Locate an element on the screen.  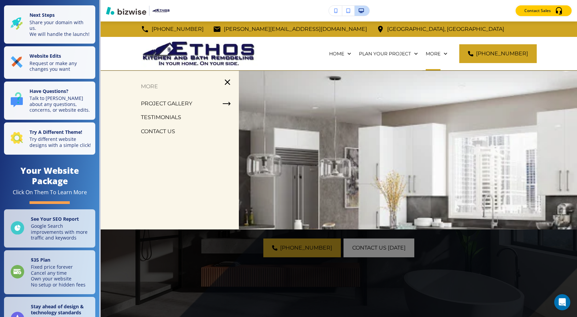
p: Google Search improvements with more traffic and keywords is located at coordinates (61, 232).